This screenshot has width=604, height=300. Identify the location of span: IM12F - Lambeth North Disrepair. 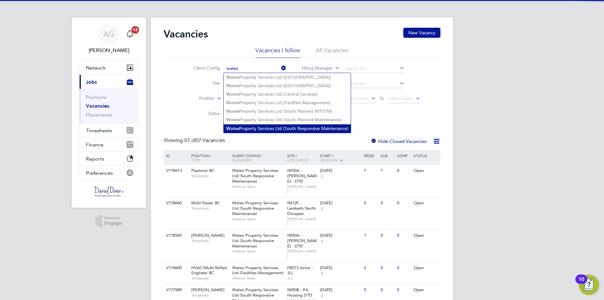
(302, 208).